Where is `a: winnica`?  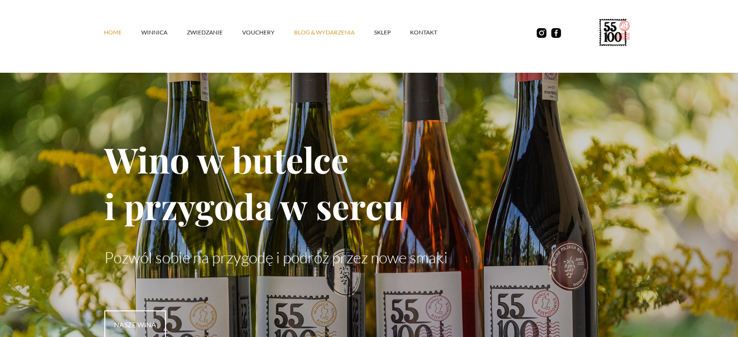
a: winnica is located at coordinates (164, 33).